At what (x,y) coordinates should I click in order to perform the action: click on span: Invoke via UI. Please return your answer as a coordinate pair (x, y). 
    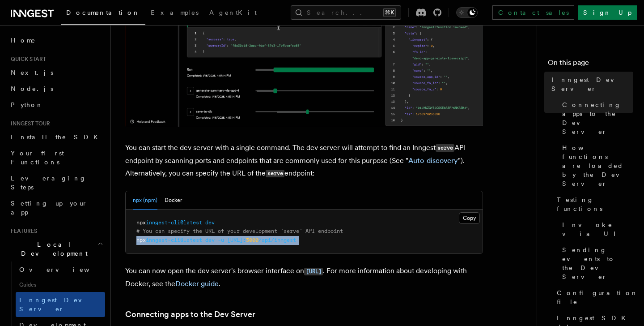
    Looking at the image, I should click on (598, 229).